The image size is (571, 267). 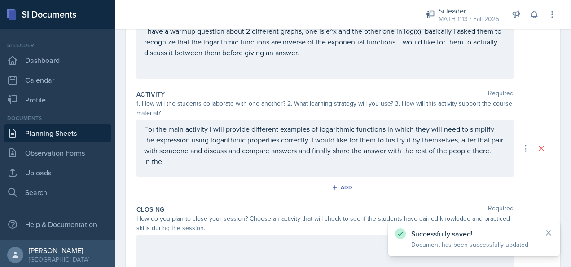 I want to click on a: Uploads, so click(x=57, y=172).